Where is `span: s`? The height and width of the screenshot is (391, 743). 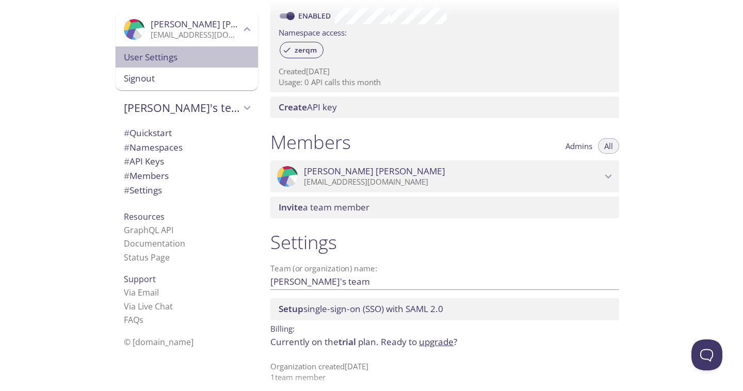 span: s is located at coordinates (141, 320).